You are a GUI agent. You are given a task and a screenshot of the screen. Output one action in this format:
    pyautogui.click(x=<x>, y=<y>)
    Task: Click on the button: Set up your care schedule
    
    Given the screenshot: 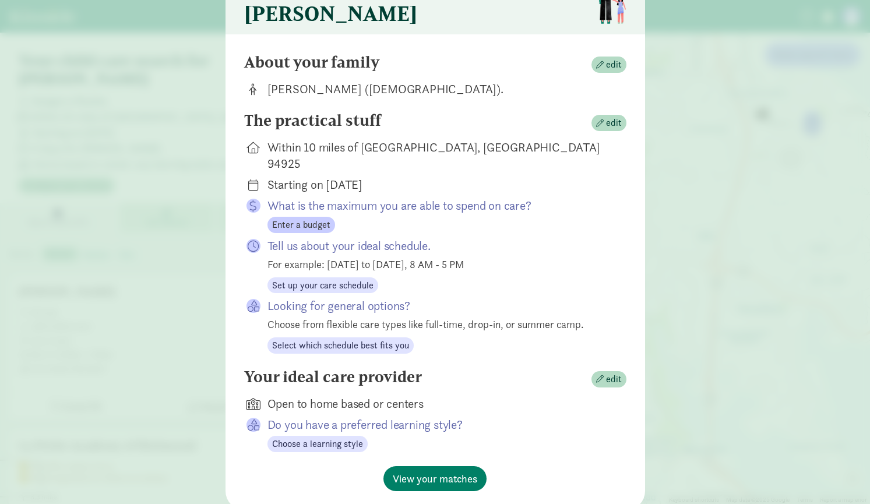 What is the action you would take?
    pyautogui.click(x=323, y=286)
    